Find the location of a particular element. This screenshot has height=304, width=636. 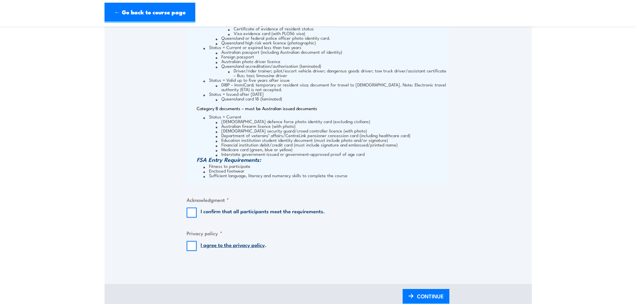

li: Driver/rider trainer; pilot/escort vehicle driver; dangerous goods driver; tow truck driver/assis... is located at coordinates (338, 73).